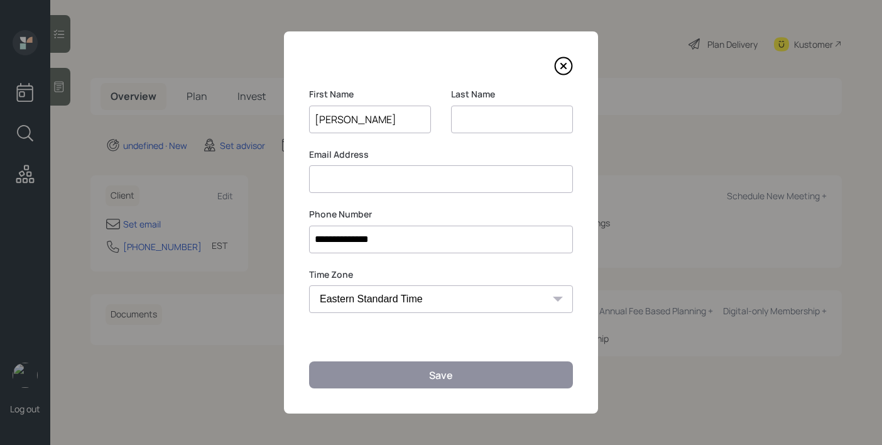 The width and height of the screenshot is (882, 445). I want to click on button: Save, so click(441, 374).